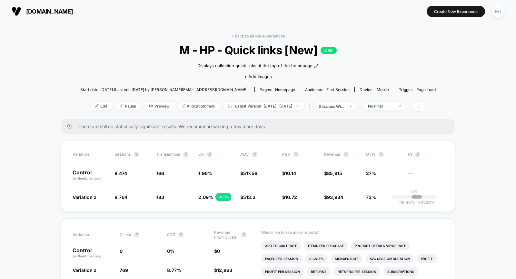 The image size is (516, 279). What do you see at coordinates (498, 11) in the screenshot?
I see `div: MT` at bounding box center [498, 11].